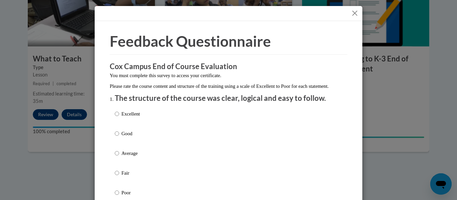  Describe the element at coordinates (228, 76) in the screenshot. I see `p: You must complete this survey to access your certificate.` at that location.